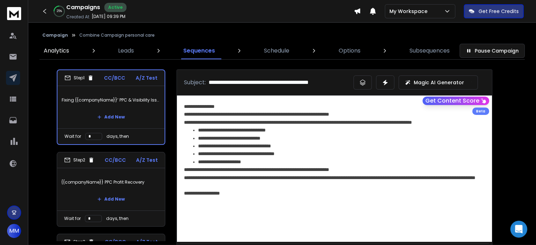  I want to click on a: Schedule, so click(277, 51).